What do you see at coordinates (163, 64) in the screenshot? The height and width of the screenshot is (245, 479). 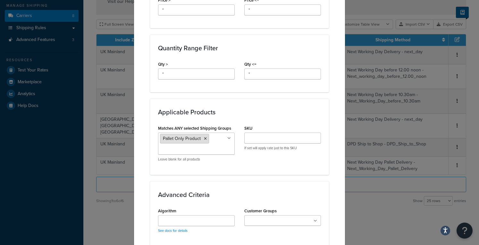 I see `label: Qty >` at bounding box center [163, 64].